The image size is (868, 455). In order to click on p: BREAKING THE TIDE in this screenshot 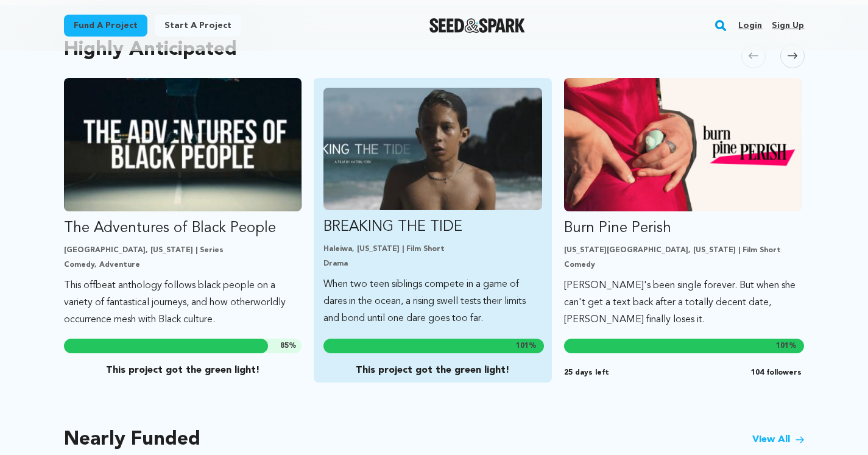, I will do `click(432, 227)`.